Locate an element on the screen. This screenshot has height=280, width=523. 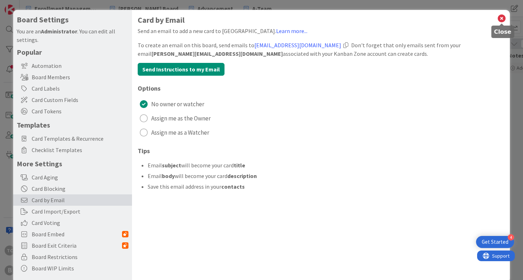
div: Automation is located at coordinates (73, 66).